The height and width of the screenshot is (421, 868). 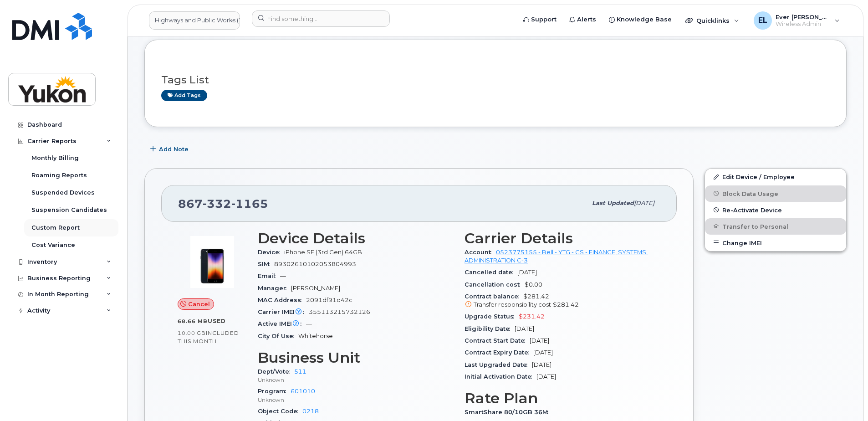 What do you see at coordinates (184, 95) in the screenshot?
I see `a: Add tags` at bounding box center [184, 95].